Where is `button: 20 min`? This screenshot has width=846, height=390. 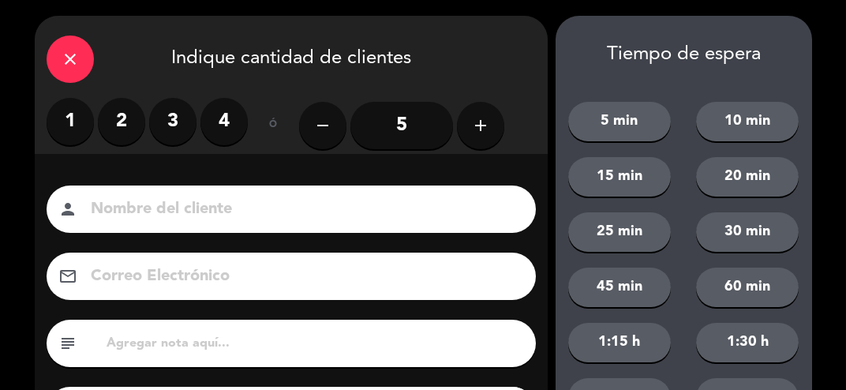
button: 20 min is located at coordinates (748, 177).